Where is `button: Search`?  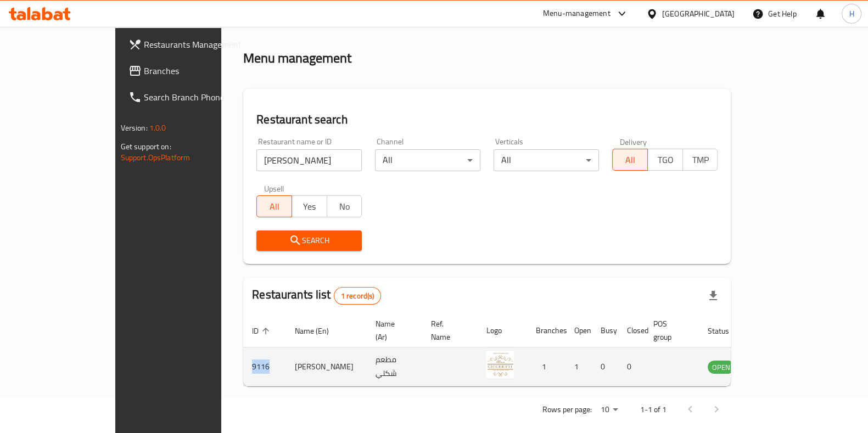
button: Search is located at coordinates (309, 240).